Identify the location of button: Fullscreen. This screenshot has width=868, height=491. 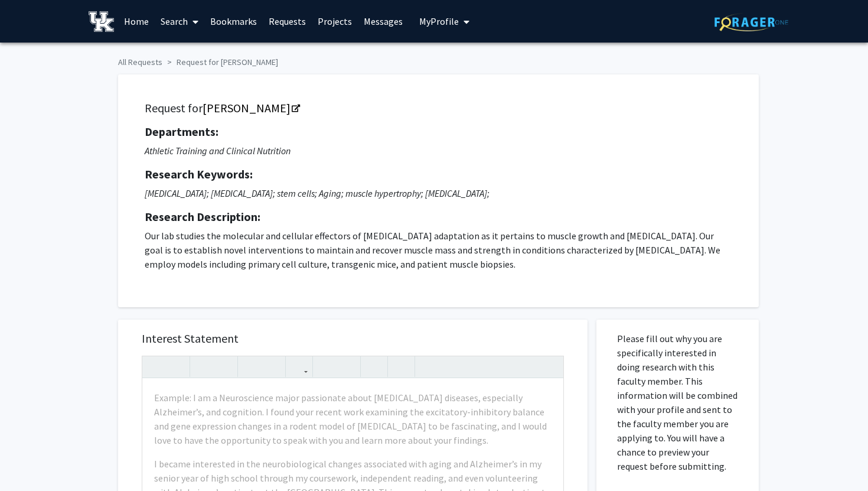
(550, 366).